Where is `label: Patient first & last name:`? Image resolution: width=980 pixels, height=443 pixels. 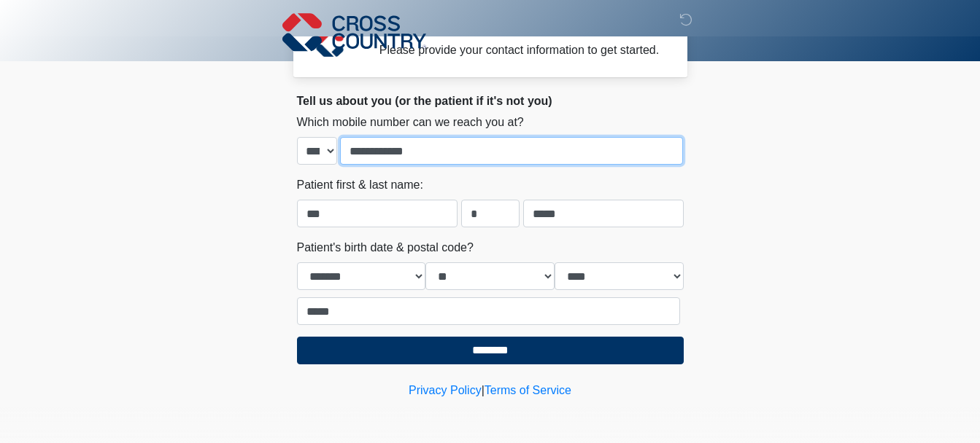 label: Patient first & last name: is located at coordinates (360, 185).